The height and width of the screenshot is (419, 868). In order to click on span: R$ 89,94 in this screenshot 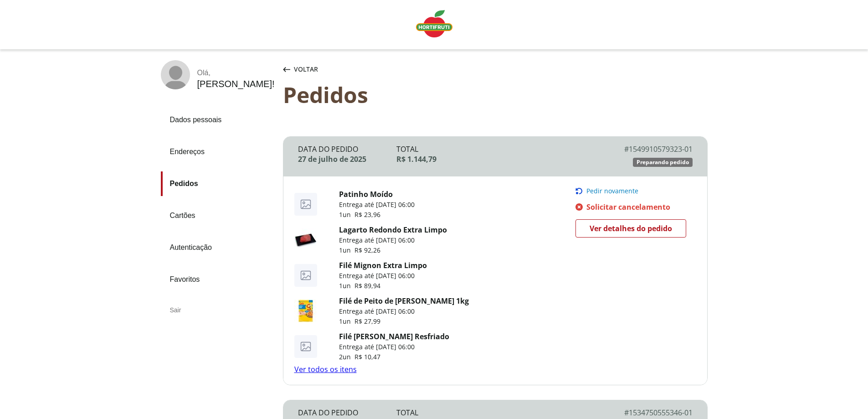, I will do `click(367, 285)`.